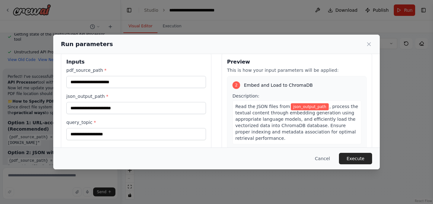 This screenshot has height=204, width=433. What do you see at coordinates (136, 123) in the screenshot?
I see `label: query_topic` at bounding box center [136, 123].